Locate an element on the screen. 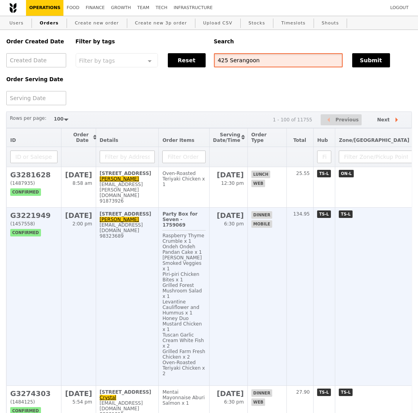 This screenshot has height=413, width=418. span: ID is located at coordinates (13, 140).